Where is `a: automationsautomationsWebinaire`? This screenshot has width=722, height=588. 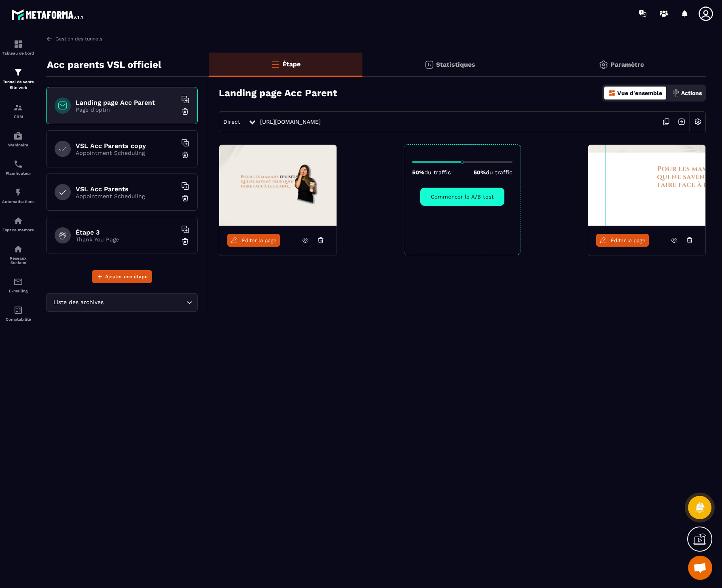
a: automationsautomationsWebinaire is located at coordinates (18, 139).